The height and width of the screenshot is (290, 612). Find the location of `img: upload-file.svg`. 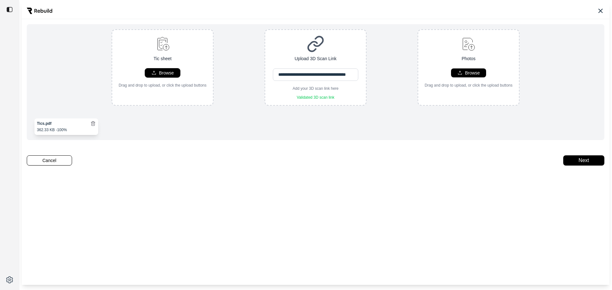

img: upload-file.svg is located at coordinates (162, 44).